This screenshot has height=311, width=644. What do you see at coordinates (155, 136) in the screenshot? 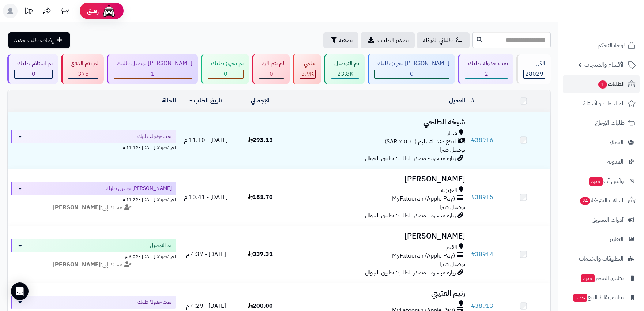
I see `span: تمت جدولة طلبك` at bounding box center [155, 136].